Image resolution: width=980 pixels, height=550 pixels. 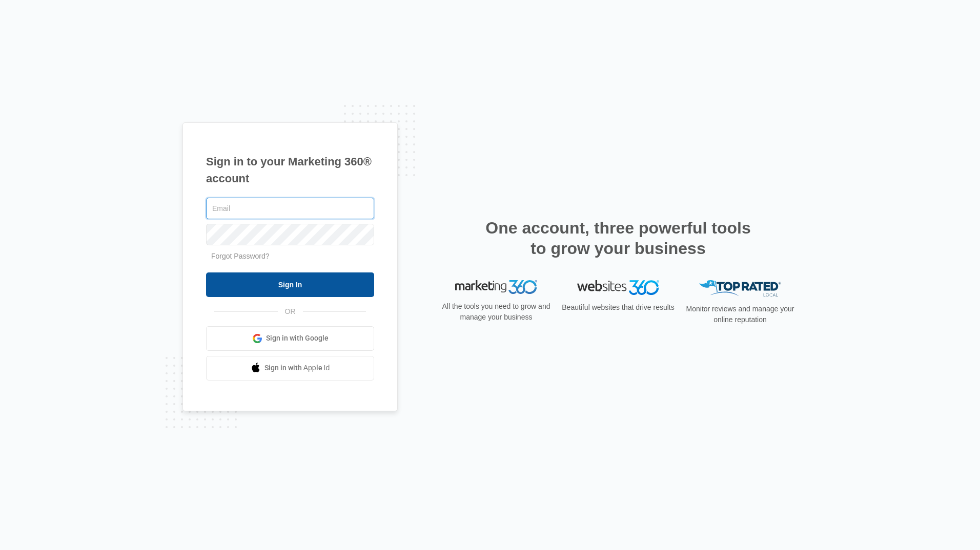 What do you see at coordinates (297, 368) in the screenshot?
I see `span: Sign in with Apple Id` at bounding box center [297, 368].